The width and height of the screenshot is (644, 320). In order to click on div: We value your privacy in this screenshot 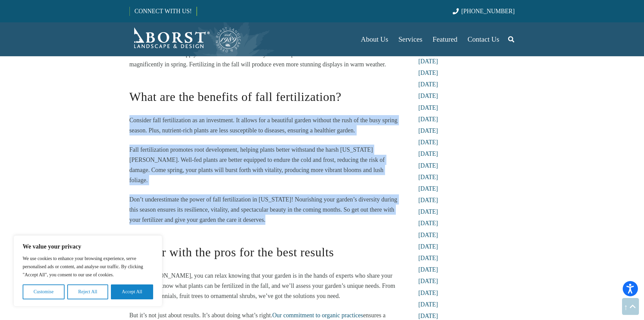, I will do `click(88, 271)`.